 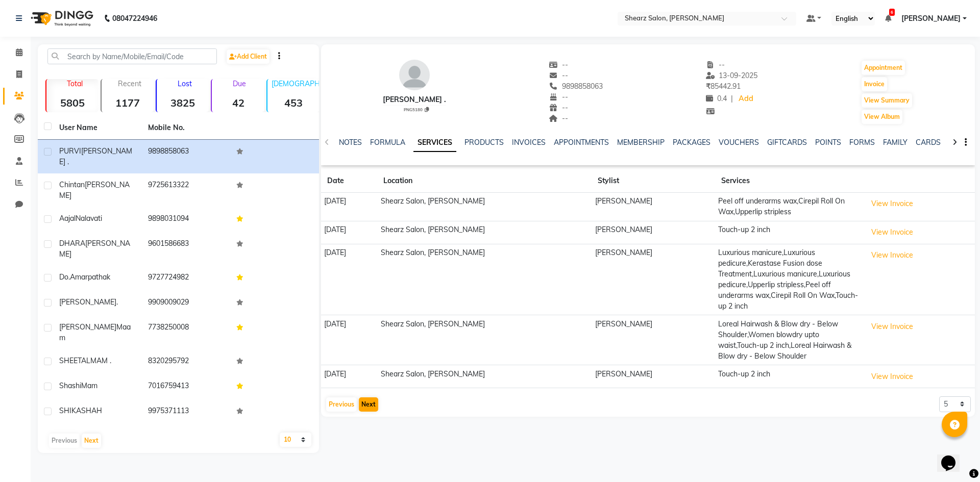 I want to click on a: POINTS, so click(x=828, y=142).